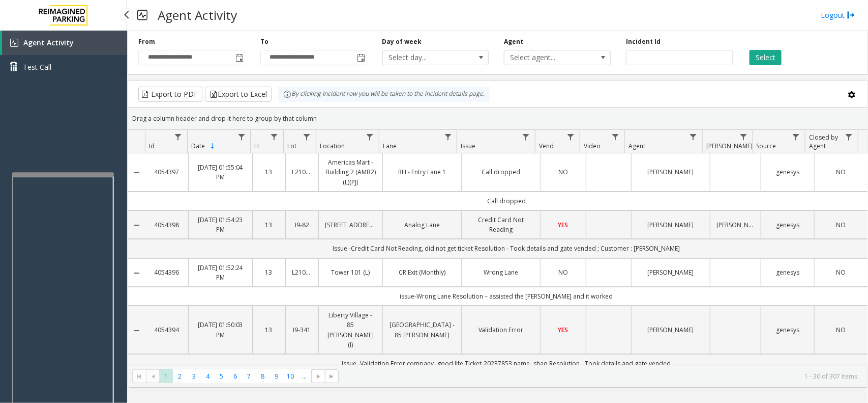 The image size is (868, 403). Describe the element at coordinates (766, 146) in the screenshot. I see `span: Source` at that location.